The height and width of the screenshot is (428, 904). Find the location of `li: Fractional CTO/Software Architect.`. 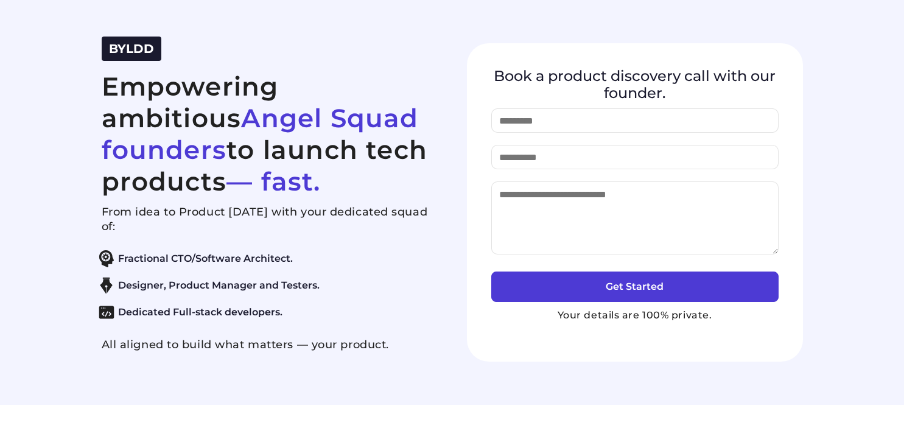

li: Fractional CTO/Software Architect. is located at coordinates (264, 259).